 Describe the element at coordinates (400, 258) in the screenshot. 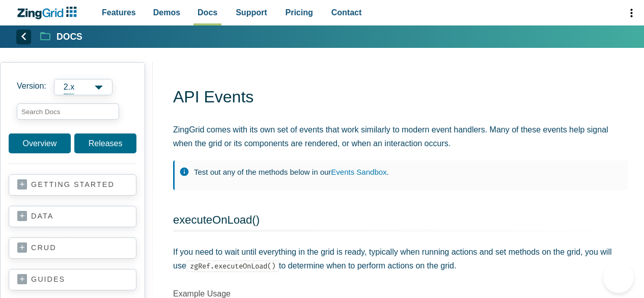

I see `p: If you need to wait until everything in the grid is ready, typically when running actions and set...` at that location.